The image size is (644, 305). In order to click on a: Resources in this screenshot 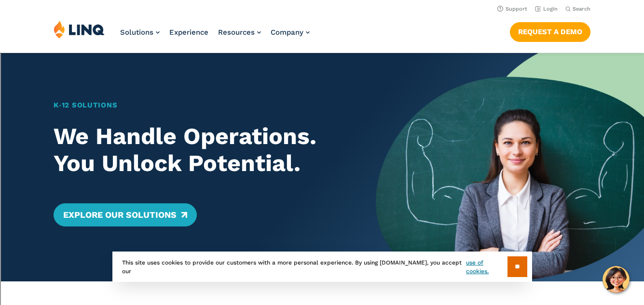, I will do `click(240, 32)`.